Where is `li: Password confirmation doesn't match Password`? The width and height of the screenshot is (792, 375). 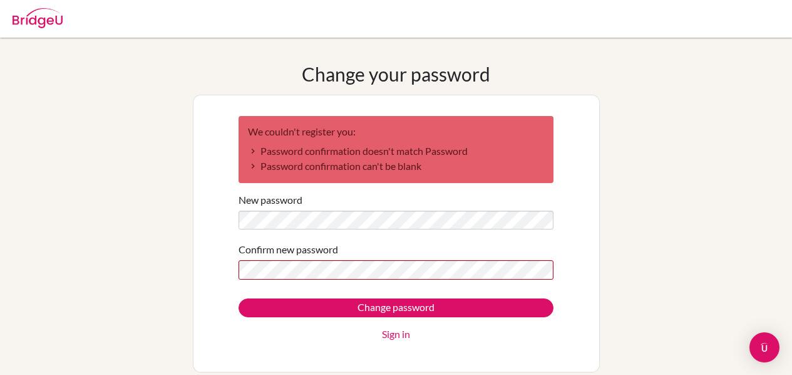
li: Password confirmation doesn't match Password is located at coordinates (396, 151).